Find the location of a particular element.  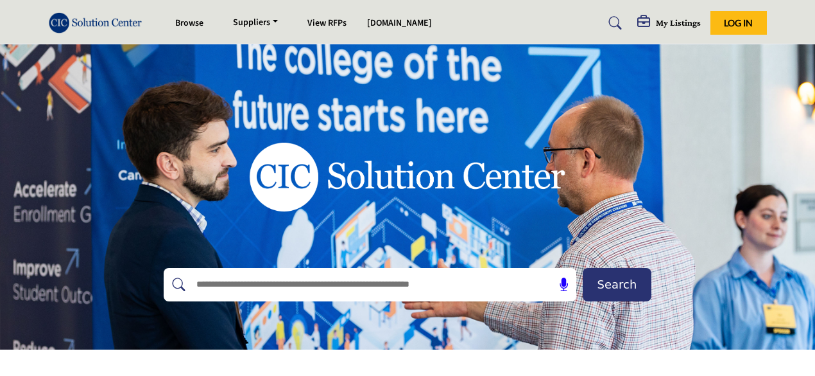

span: Log In is located at coordinates (738, 22).